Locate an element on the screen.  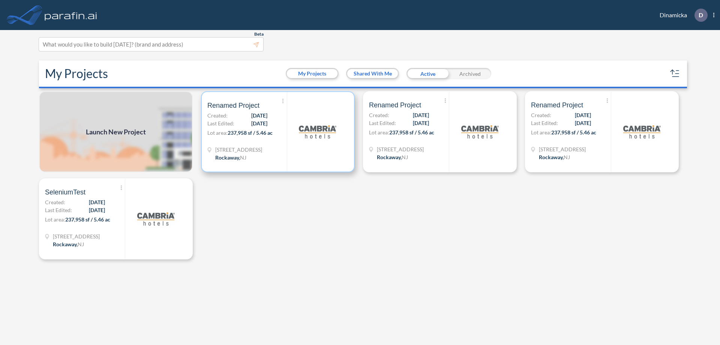
button: sort is located at coordinates (675, 74).